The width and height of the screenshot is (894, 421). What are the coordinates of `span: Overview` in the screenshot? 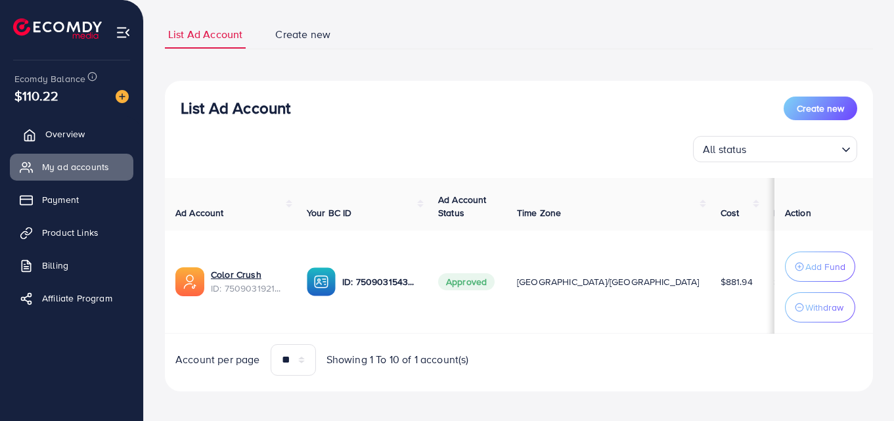 It's located at (65, 134).